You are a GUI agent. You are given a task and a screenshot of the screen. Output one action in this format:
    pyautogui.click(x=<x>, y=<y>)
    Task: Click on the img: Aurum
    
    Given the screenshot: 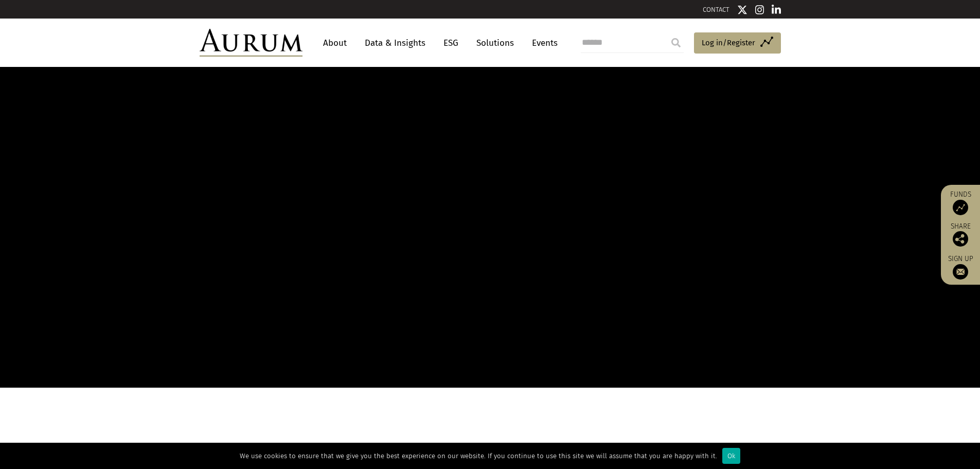 What is the action you would take?
    pyautogui.click(x=251, y=43)
    